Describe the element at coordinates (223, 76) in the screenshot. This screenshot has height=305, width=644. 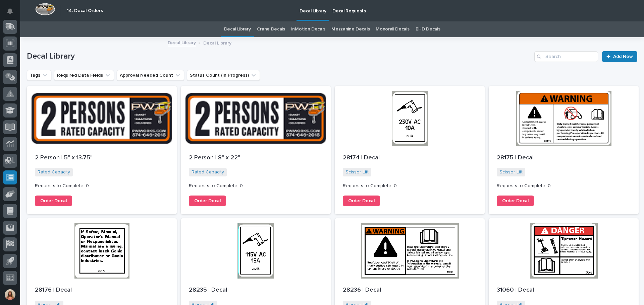
I see `button: Status Count (In Progress)` at that location.